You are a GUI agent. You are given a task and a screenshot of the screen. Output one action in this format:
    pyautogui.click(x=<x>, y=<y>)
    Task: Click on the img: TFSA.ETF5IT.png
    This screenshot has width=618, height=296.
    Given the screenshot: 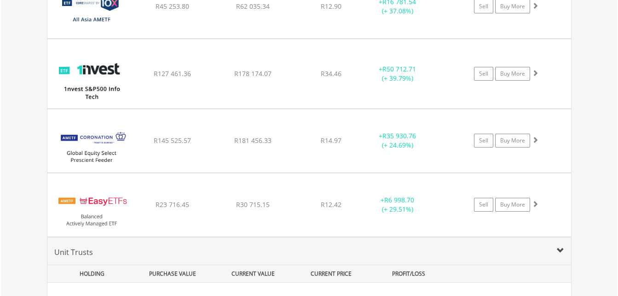 What is the action you would take?
    pyautogui.click(x=92, y=78)
    